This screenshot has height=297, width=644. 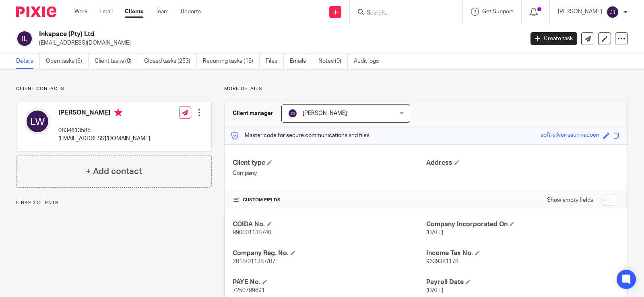 What do you see at coordinates (114, 89) in the screenshot?
I see `p: Client contacts` at bounding box center [114, 89].